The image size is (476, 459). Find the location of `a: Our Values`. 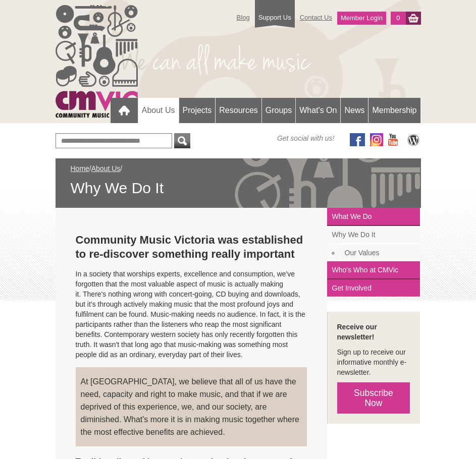

a: Our Values is located at coordinates (379, 253).